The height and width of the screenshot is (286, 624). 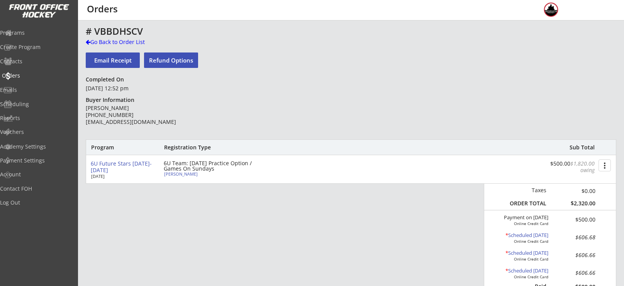 What do you see at coordinates (125, 42) in the screenshot?
I see `div: Go Back to Order List` at bounding box center [125, 42].